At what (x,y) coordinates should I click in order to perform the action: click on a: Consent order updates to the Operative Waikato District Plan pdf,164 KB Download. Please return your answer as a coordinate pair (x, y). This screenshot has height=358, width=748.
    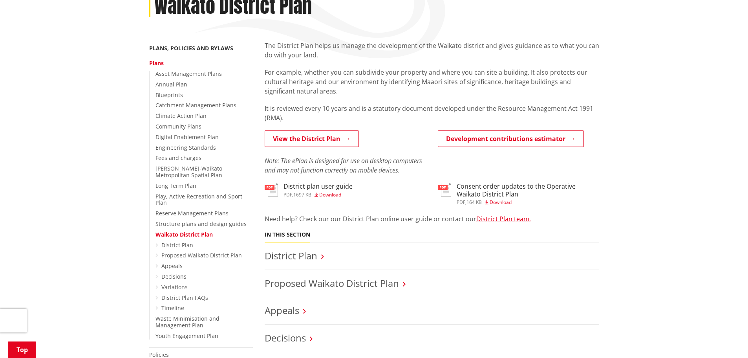
    Looking at the image, I should click on (518, 193).